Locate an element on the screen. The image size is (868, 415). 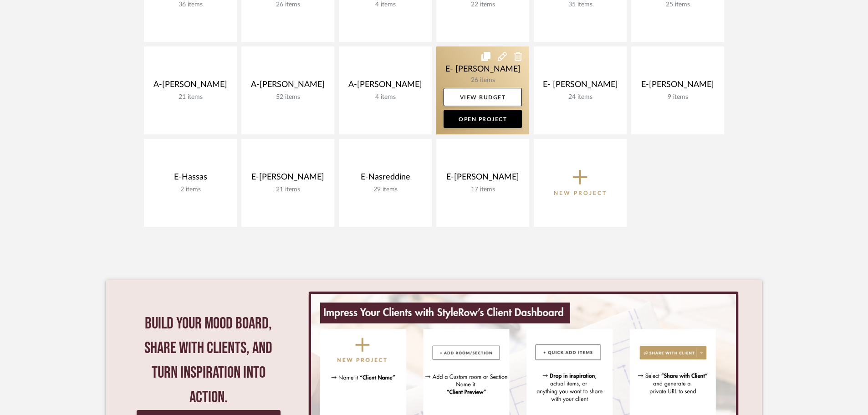
button: New Project is located at coordinates (580, 182).